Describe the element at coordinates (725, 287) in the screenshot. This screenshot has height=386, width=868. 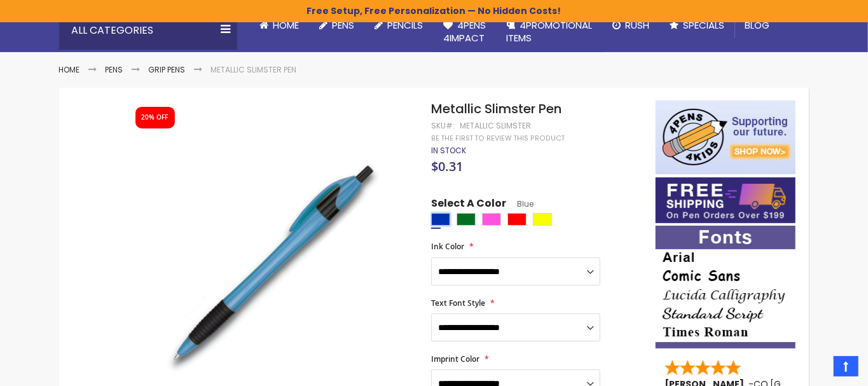
I see `img: font-personalization-examples` at that location.